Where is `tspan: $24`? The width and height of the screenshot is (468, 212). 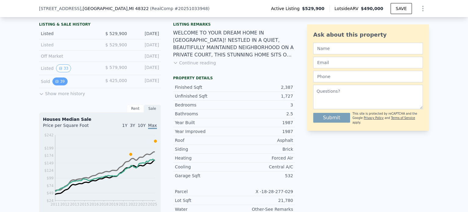 tspan: $24 is located at coordinates (50, 201).